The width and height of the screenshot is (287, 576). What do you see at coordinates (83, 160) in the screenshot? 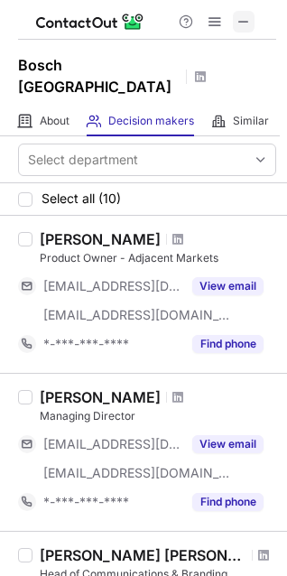
I see `div: Select department` at bounding box center [83, 160].